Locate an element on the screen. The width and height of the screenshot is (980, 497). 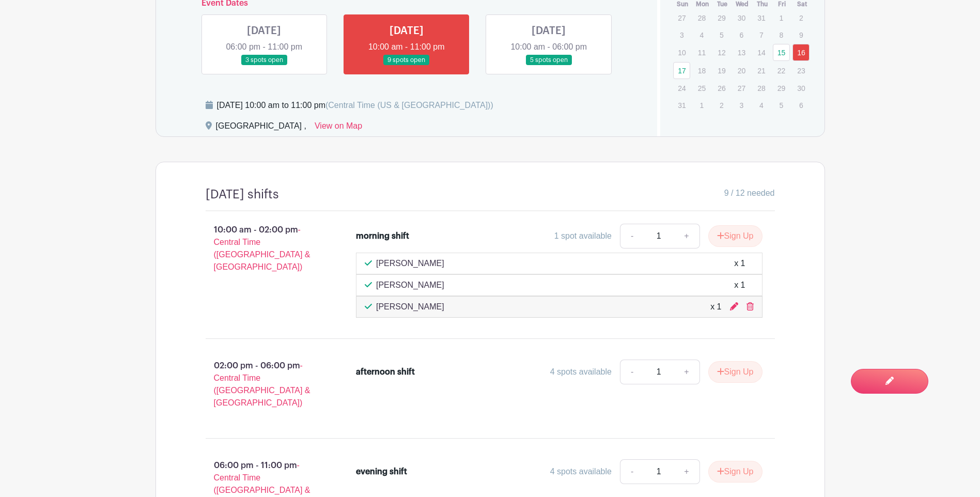
div: morning shift is located at coordinates (382, 236).